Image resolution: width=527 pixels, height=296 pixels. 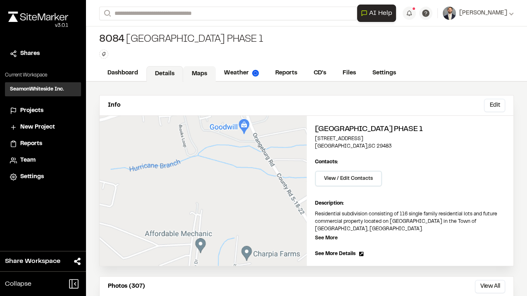 I want to click on span: Collapse, so click(x=18, y=284).